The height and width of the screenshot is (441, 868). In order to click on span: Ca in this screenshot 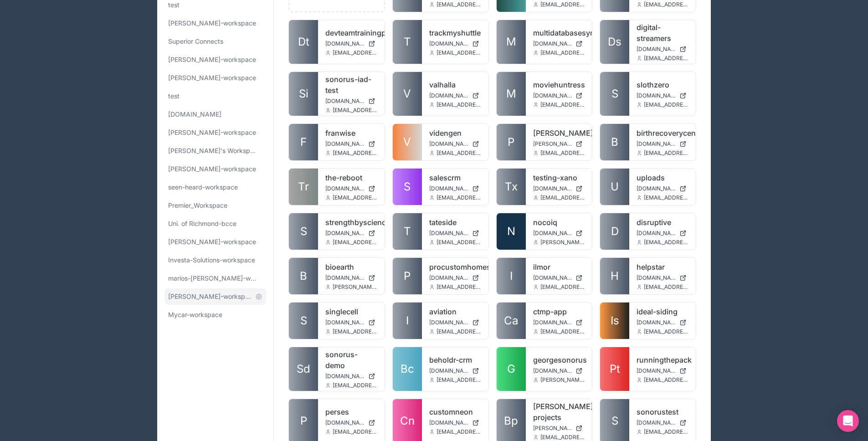, I will do `click(511, 321)`.